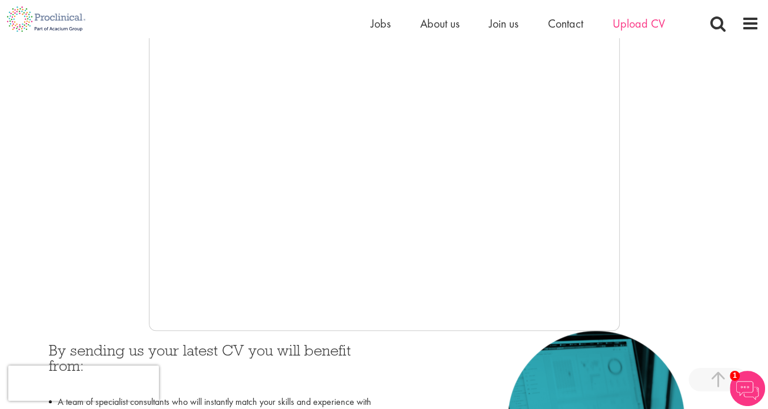 The height and width of the screenshot is (409, 768). Describe the element at coordinates (638, 24) in the screenshot. I see `a: Upload CV` at that location.